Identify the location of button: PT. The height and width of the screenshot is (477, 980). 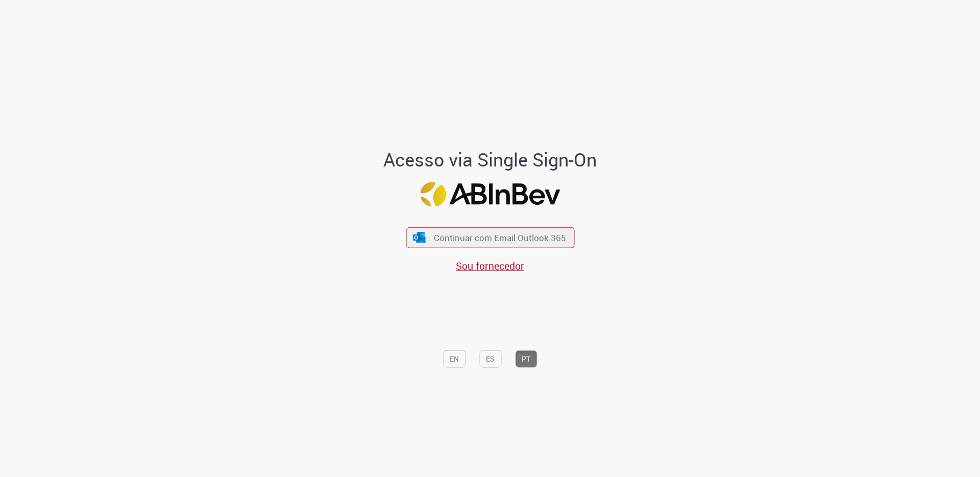
(526, 359).